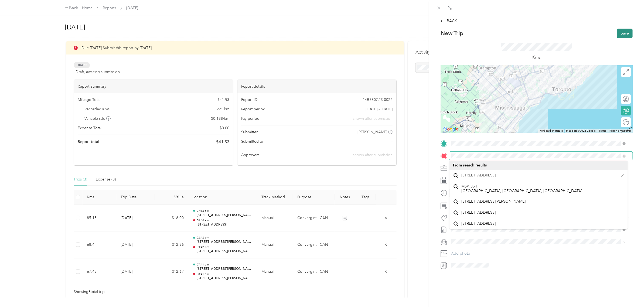 This screenshot has width=644, height=307. What do you see at coordinates (603, 131) in the screenshot?
I see `a: Terms (opens in new tab)` at bounding box center [603, 131].